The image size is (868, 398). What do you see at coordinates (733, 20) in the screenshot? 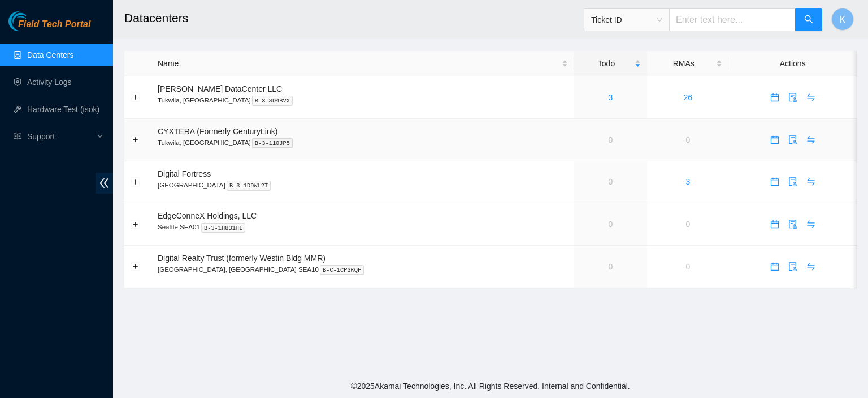
I see `input: Enter text here...` at bounding box center [733, 20].